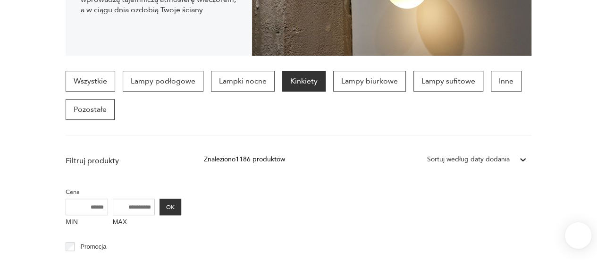 The image size is (597, 260). What do you see at coordinates (468, 160) in the screenshot?
I see `div: Sortuj według daty dodania` at bounding box center [468, 160].